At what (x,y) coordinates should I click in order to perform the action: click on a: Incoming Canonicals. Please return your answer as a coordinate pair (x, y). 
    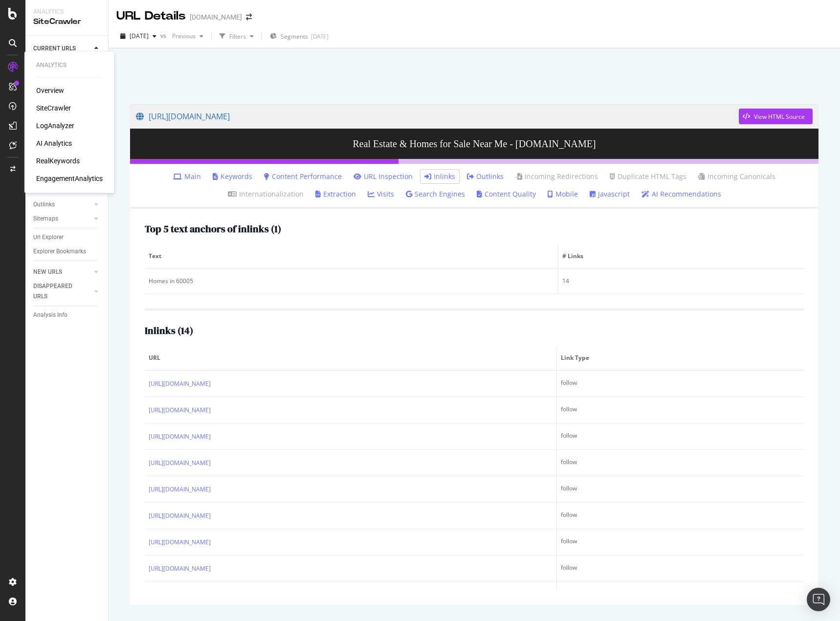
    Looking at the image, I should click on (737, 177).